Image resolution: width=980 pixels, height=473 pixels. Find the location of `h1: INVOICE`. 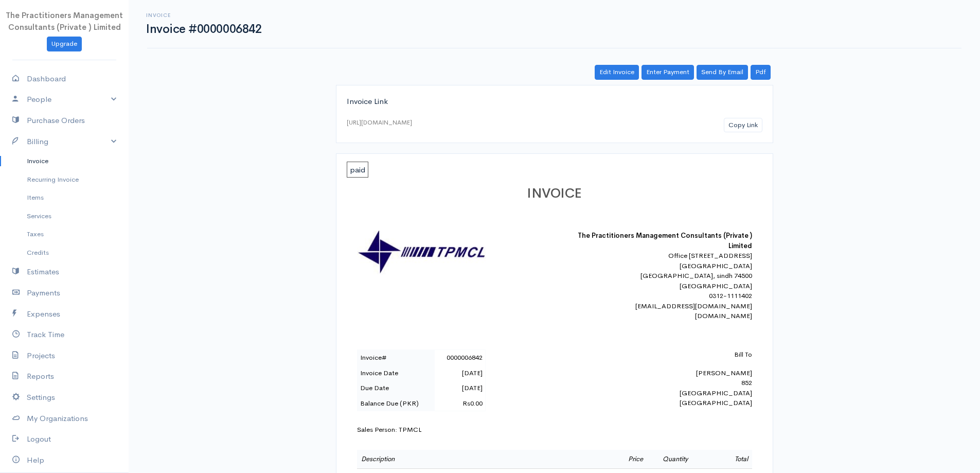

h1: INVOICE is located at coordinates (555, 194).